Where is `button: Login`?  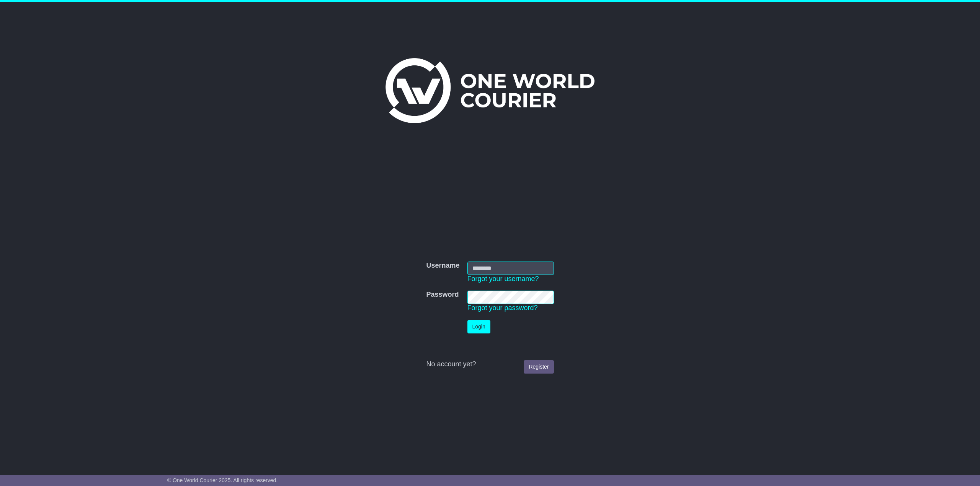
button: Login is located at coordinates (479, 327).